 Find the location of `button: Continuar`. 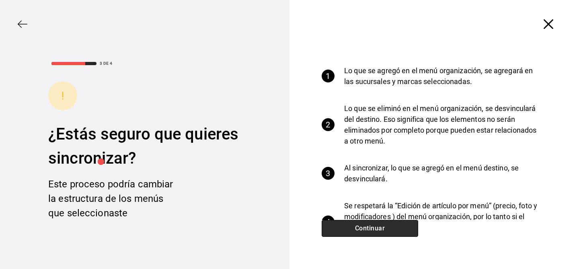

button: Continuar is located at coordinates (370, 228).